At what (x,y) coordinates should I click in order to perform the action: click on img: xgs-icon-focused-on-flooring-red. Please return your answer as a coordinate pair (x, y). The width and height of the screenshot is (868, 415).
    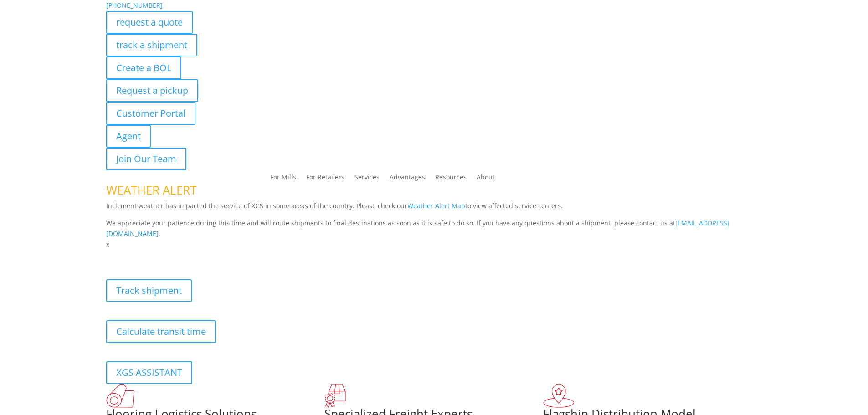
    Looking at the image, I should click on (335, 395).